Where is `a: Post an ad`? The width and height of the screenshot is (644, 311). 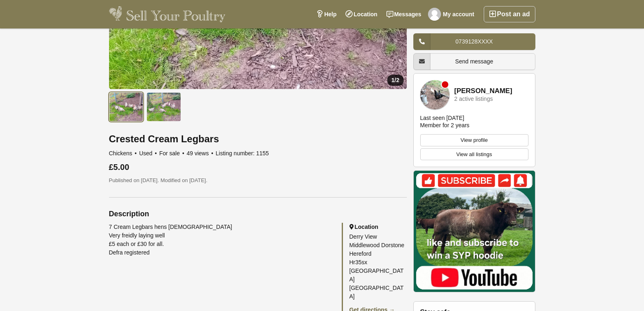
a: Post an ad is located at coordinates (509, 14).